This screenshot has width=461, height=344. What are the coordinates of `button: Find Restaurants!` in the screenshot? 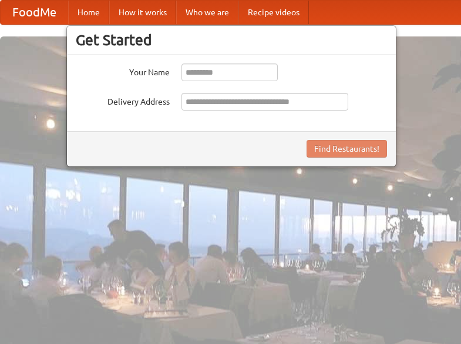 It's located at (347, 149).